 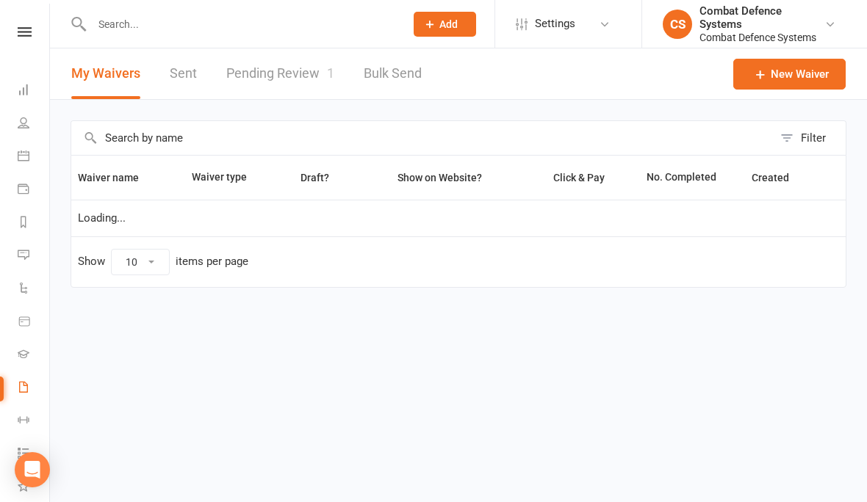 I want to click on a: Dashboard, so click(x=34, y=91).